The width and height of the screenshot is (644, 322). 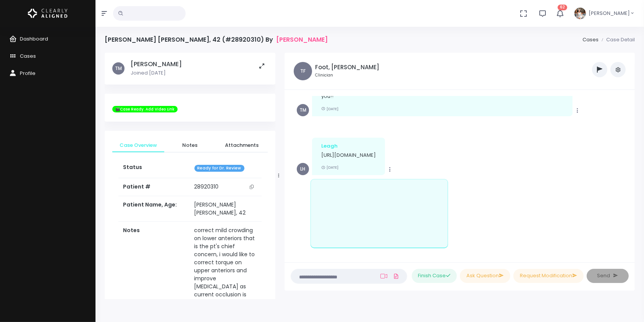 What do you see at coordinates (28, 73) in the screenshot?
I see `span: Profile` at bounding box center [28, 73].